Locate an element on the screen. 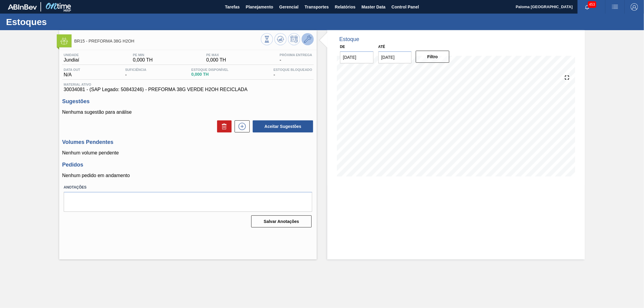 The height and width of the screenshot is (308, 644). button: Ir ao Master Data / Geral is located at coordinates (308, 39).